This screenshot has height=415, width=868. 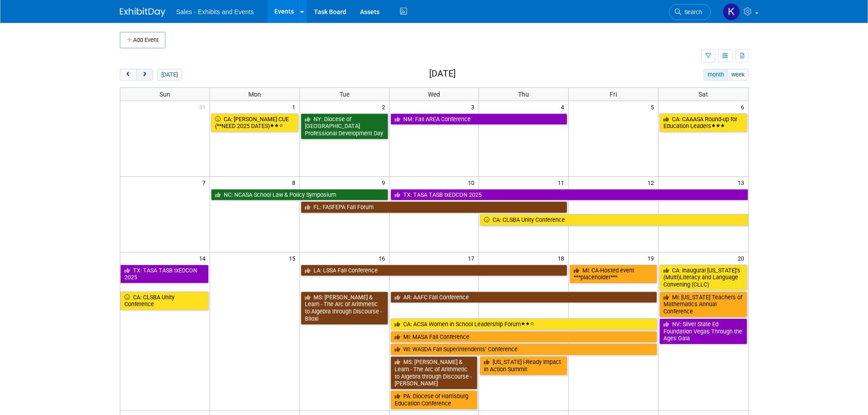 I want to click on span: 4, so click(x=564, y=107).